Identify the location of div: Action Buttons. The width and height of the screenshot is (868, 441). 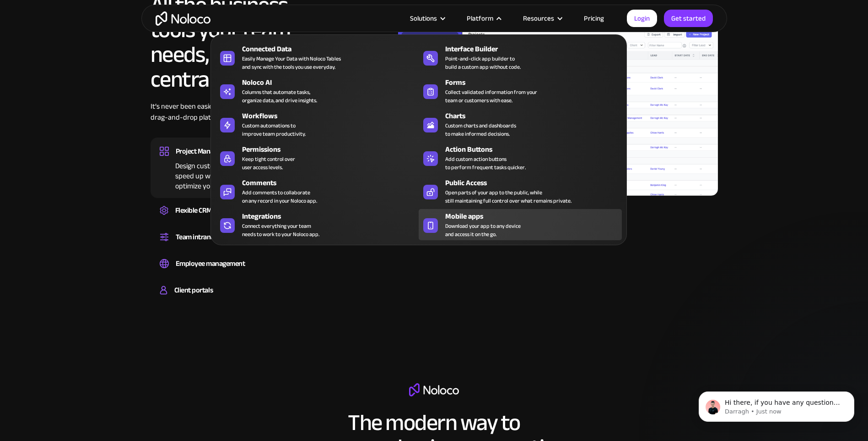
(535, 149).